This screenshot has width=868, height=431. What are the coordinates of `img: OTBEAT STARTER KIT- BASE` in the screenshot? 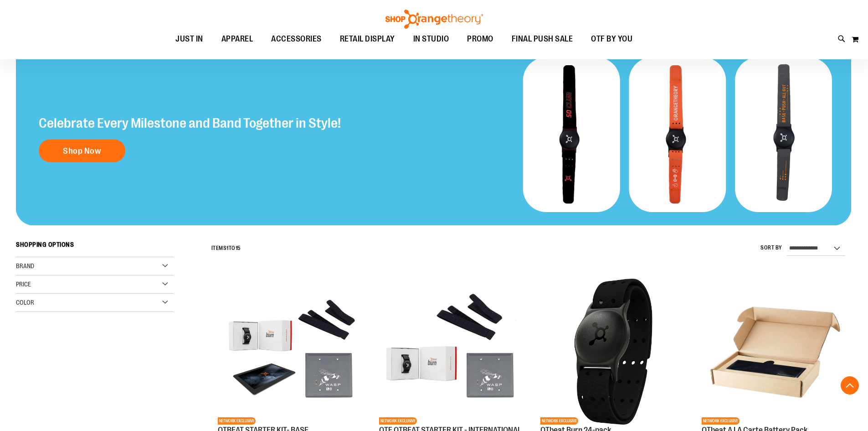 It's located at (291, 352).